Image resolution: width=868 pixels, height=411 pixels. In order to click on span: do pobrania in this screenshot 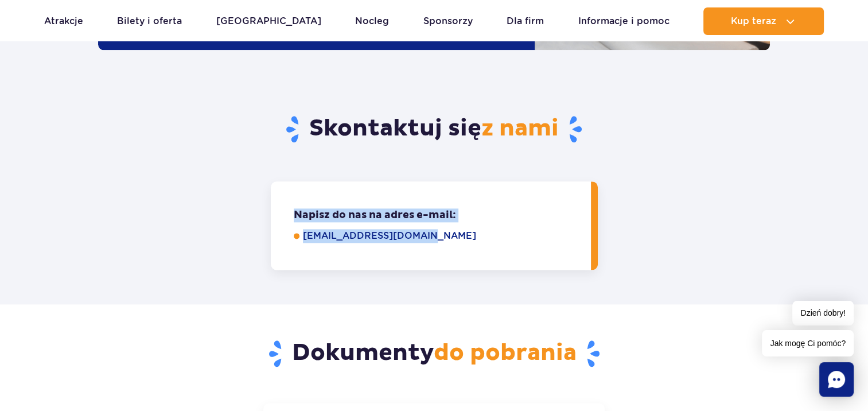, I will do `click(505, 353)`.